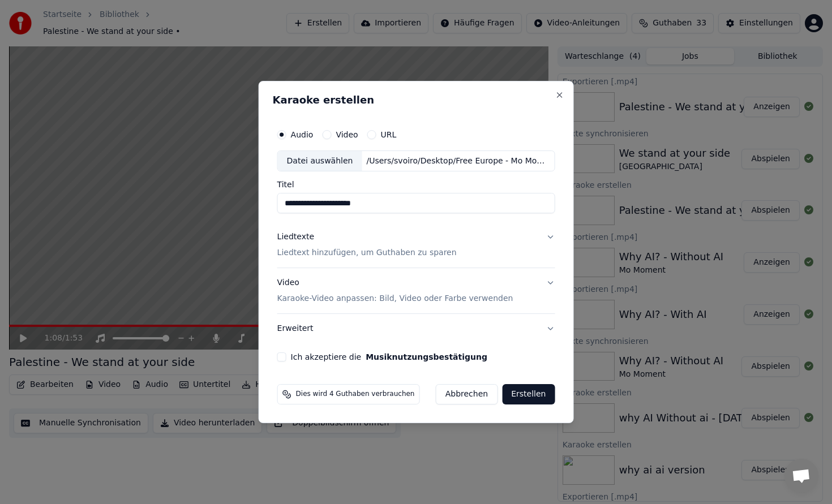 Image resolution: width=832 pixels, height=504 pixels. What do you see at coordinates (389, 357) in the screenshot?
I see `label: Ich akzeptiere die` at bounding box center [389, 357].